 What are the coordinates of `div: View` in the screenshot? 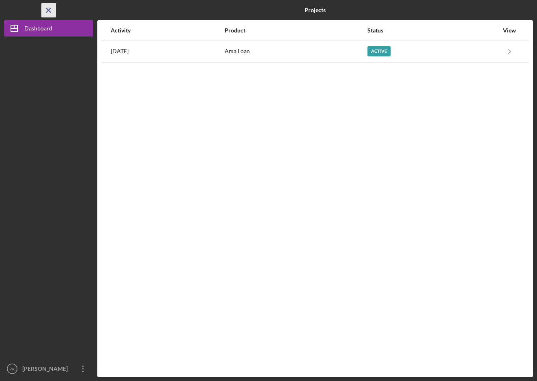 It's located at (509, 30).